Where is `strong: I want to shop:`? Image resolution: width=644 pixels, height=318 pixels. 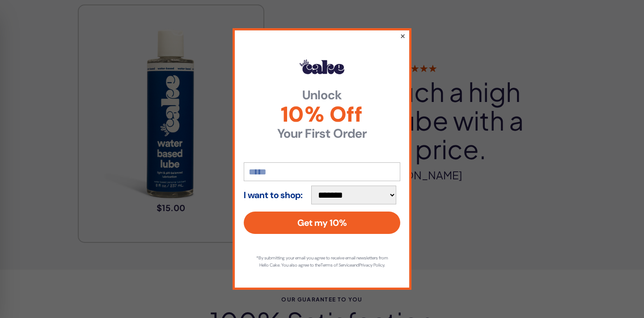 strong: I want to shop: is located at coordinates (273, 195).